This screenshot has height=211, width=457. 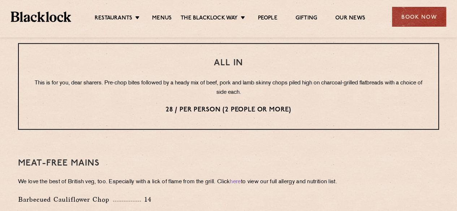 What do you see at coordinates (350, 19) in the screenshot?
I see `a: Our News` at bounding box center [350, 19].